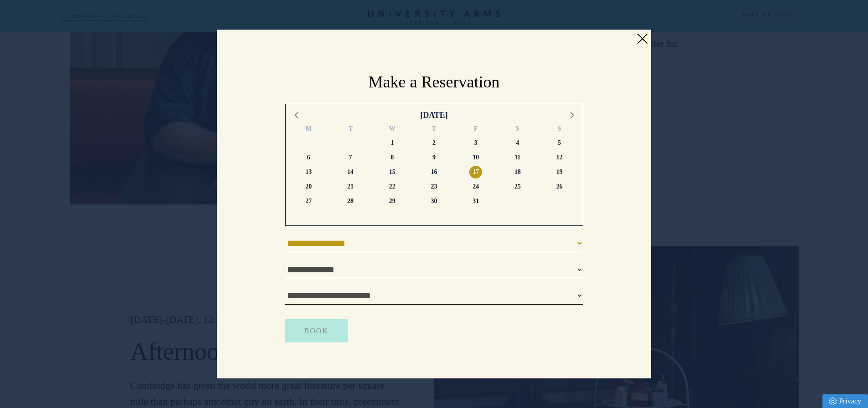 This screenshot has height=408, width=868. What do you see at coordinates (351, 158) in the screenshot?
I see `span: Tuesday 7 October 2025` at bounding box center [351, 158].